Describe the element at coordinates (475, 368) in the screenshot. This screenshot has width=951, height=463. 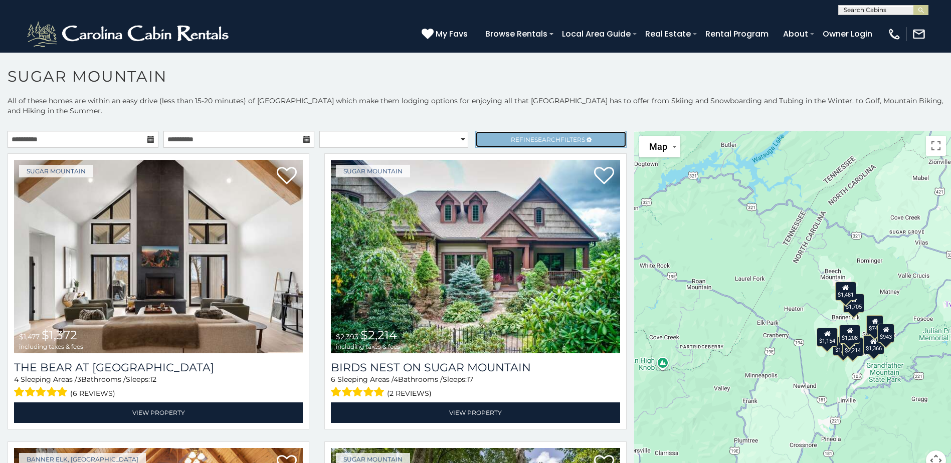
I see `a: Birds Nest On Sugar Mountain` at that location.